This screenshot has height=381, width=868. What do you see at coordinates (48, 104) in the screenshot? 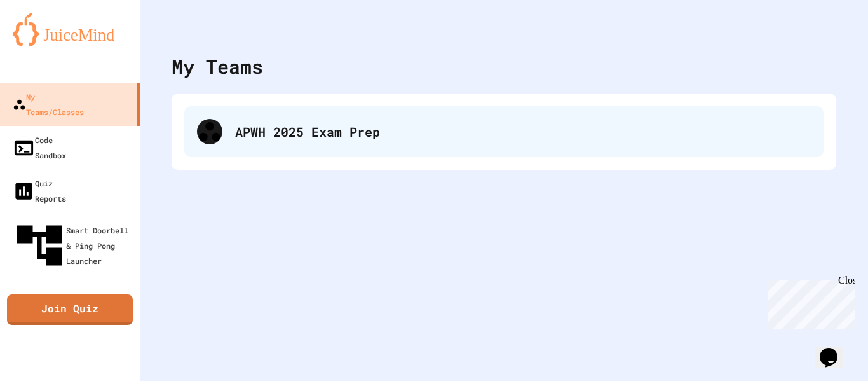
I see `div: My Teams/Classes` at bounding box center [48, 104].